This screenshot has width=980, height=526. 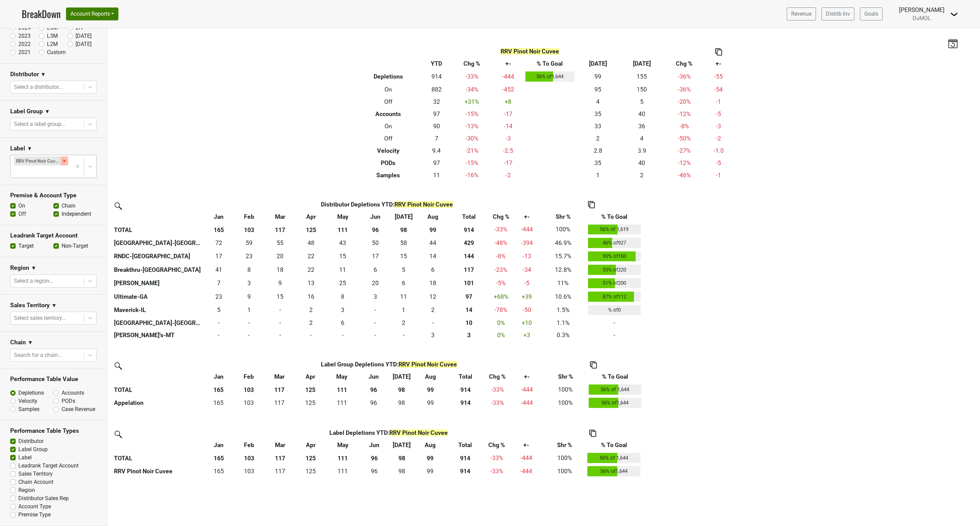 What do you see at coordinates (437, 176) in the screenshot?
I see `td: 11` at bounding box center [437, 176].